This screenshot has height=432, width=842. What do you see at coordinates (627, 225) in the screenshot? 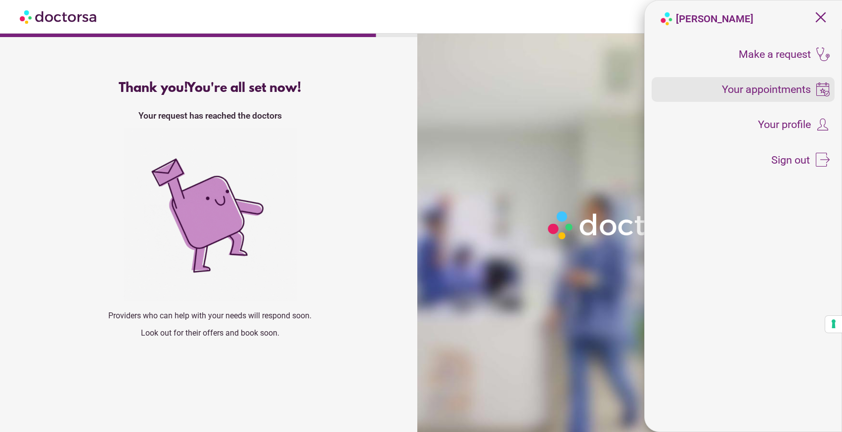
I see `img: Logo-Doctorsa-trans-White-partial-flat.png` at bounding box center [627, 225].